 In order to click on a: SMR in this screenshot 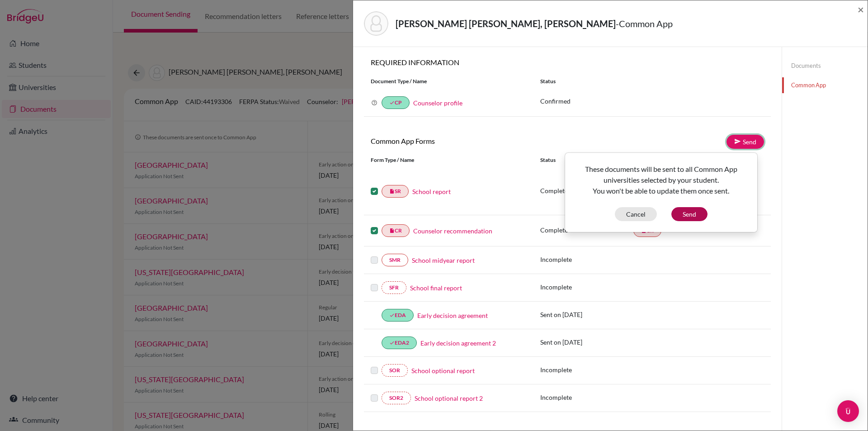, I will do `click(394, 260)`.